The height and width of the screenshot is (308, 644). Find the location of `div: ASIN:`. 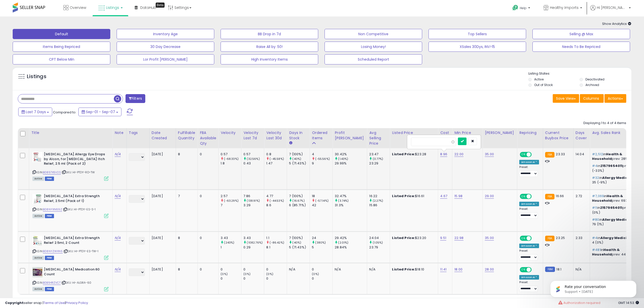

div: ASIN: is located at coordinates (71, 166).